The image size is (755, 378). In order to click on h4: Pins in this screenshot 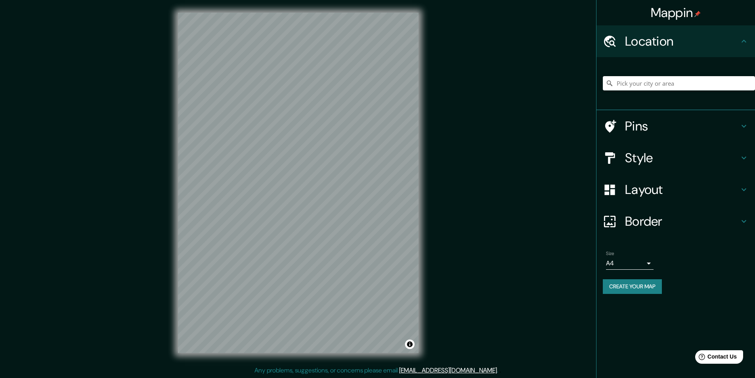, I will do `click(682, 126)`.